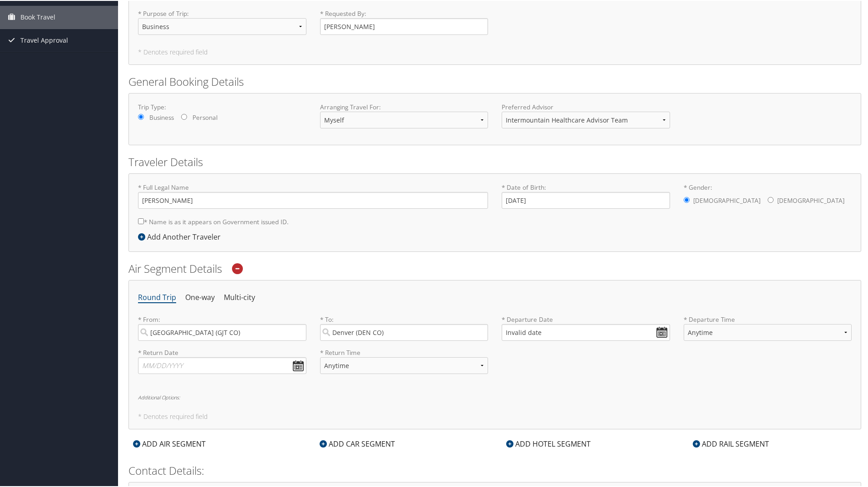  I want to click on span: Book Travel, so click(38, 16).